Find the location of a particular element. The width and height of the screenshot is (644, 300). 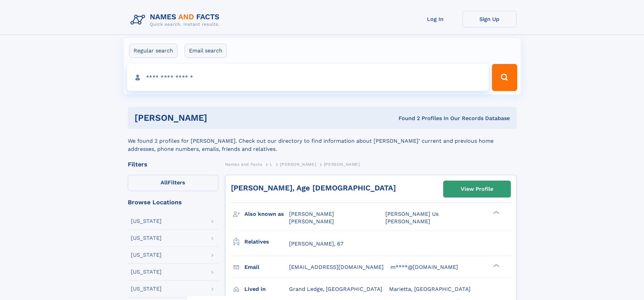

a: Names and Facts is located at coordinates (244, 164).